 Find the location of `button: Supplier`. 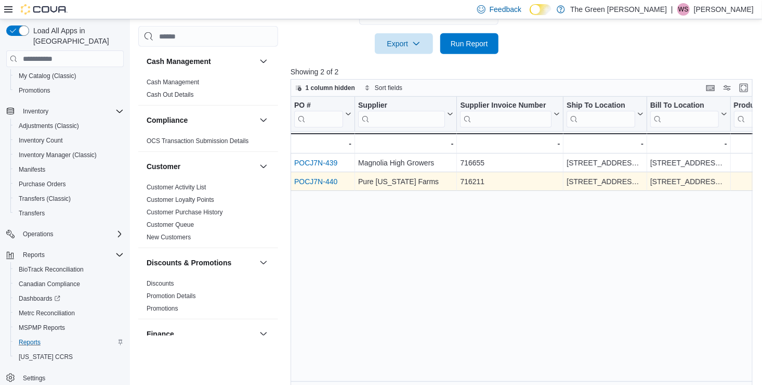

button: Supplier is located at coordinates (405, 114).